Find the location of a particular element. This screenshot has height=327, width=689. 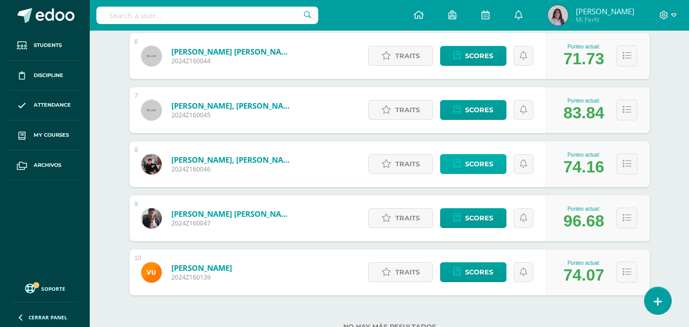

span: 2024Z160047 is located at coordinates (233, 223).